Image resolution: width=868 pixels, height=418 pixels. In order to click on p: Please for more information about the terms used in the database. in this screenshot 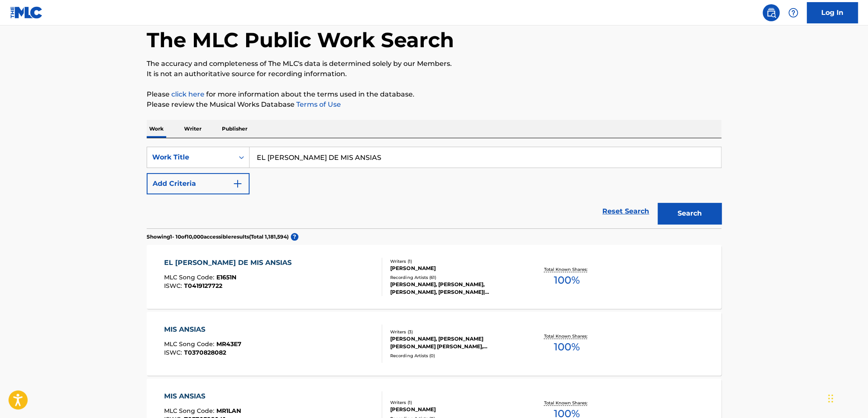, I will do `click(434, 95)`.